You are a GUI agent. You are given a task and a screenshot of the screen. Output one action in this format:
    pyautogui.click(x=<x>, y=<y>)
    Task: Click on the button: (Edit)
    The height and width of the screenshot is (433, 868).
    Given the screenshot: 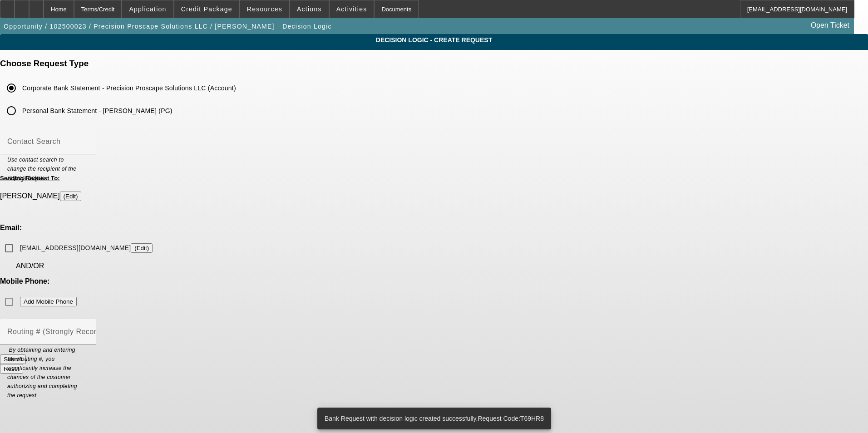 What is the action you would take?
    pyautogui.click(x=71, y=196)
    